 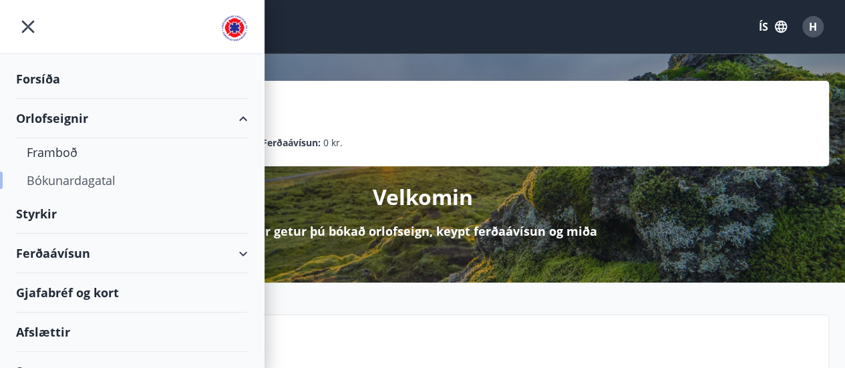 What do you see at coordinates (813, 27) in the screenshot?
I see `span: H` at bounding box center [813, 27].